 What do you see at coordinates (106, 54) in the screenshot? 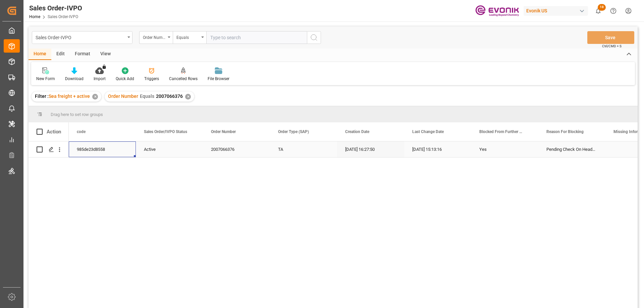
I see `div: View` at bounding box center [106, 54].